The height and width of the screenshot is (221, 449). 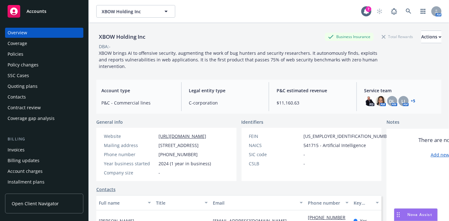 What do you see at coordinates (122, 37) in the screenshot?
I see `div: XBOW Holding Inc` at bounding box center [122, 37].